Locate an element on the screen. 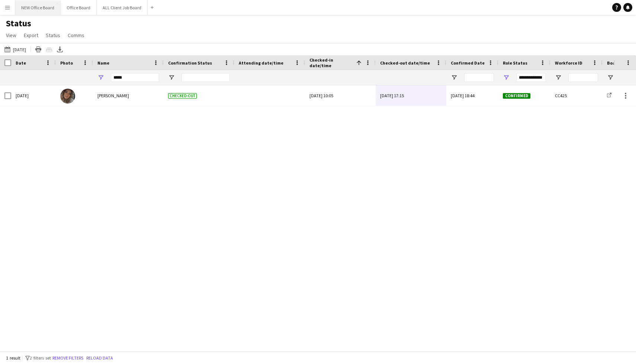 This screenshot has width=636, height=364. span: Confirmed Date is located at coordinates (467, 63).